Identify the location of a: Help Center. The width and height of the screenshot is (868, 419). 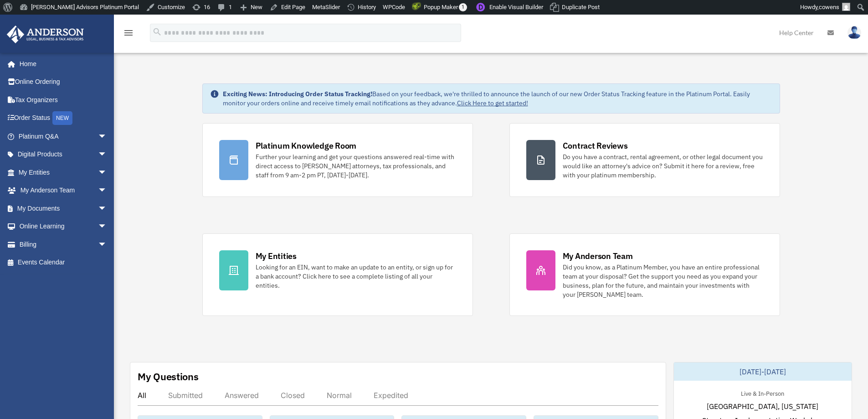
(796, 32).